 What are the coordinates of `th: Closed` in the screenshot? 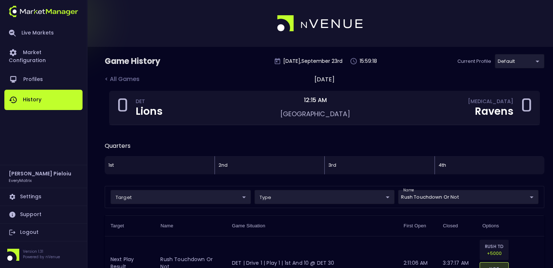 It's located at (457, 226).